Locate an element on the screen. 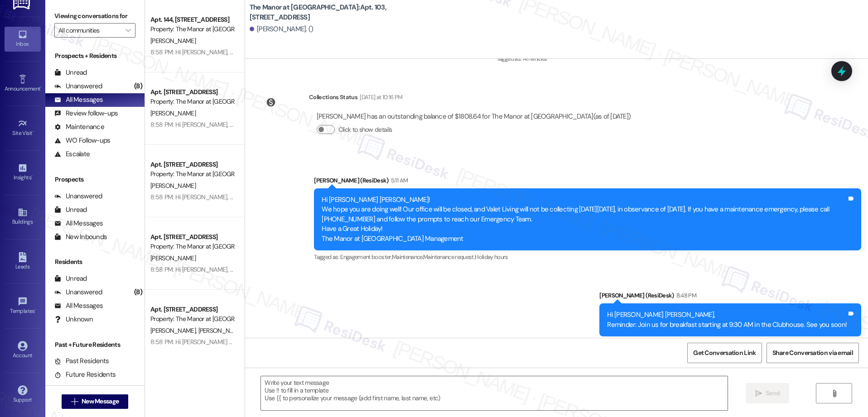 The height and width of the screenshot is (417, 868). span: Maintenance request , is located at coordinates (449, 257).